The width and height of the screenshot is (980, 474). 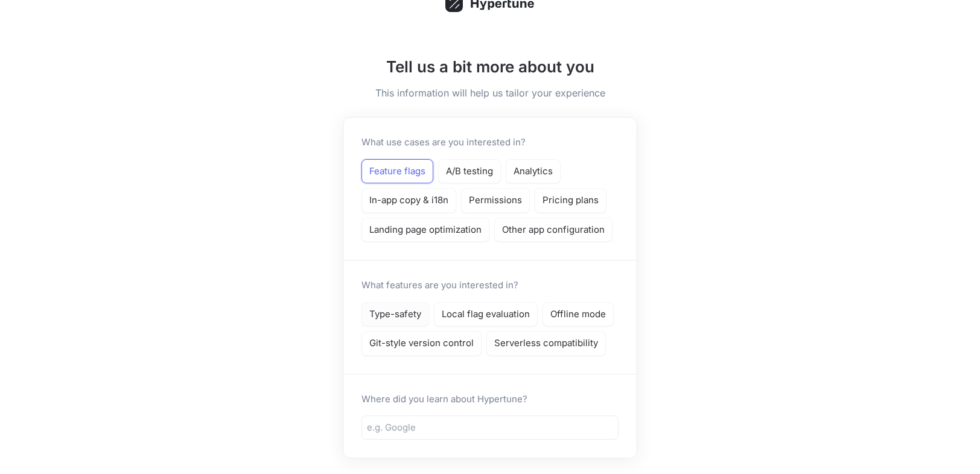 I want to click on p: Landing page optimization, so click(x=426, y=230).